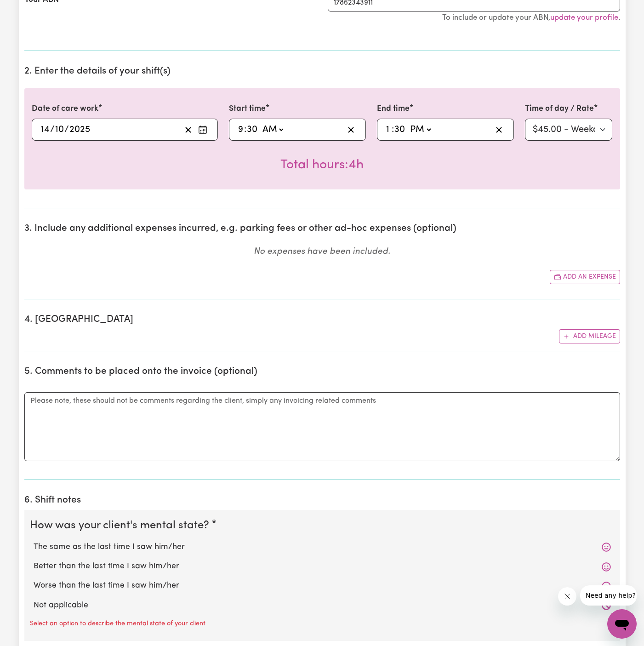 The image size is (644, 646). What do you see at coordinates (322, 567) in the screenshot?
I see `label: Better than the last time I saw him/her` at bounding box center [322, 567].